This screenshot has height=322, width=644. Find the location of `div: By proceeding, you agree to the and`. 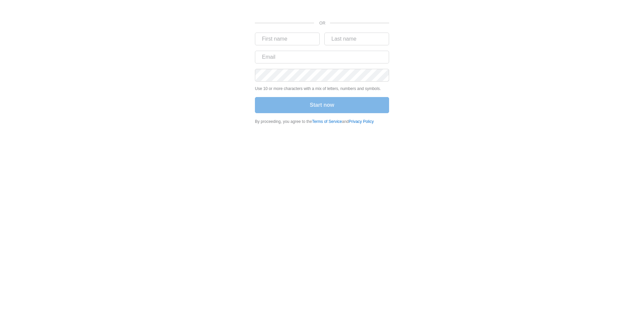

div: By proceeding, you agree to the and is located at coordinates (322, 122).